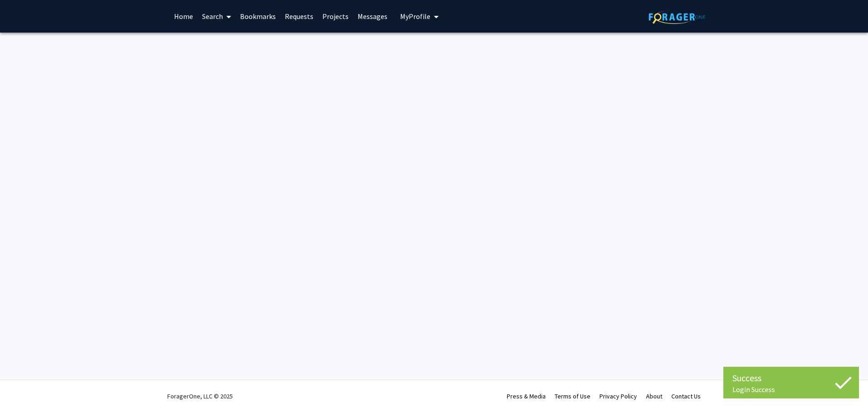  What do you see at coordinates (526, 396) in the screenshot?
I see `a: Press & Media` at bounding box center [526, 396].